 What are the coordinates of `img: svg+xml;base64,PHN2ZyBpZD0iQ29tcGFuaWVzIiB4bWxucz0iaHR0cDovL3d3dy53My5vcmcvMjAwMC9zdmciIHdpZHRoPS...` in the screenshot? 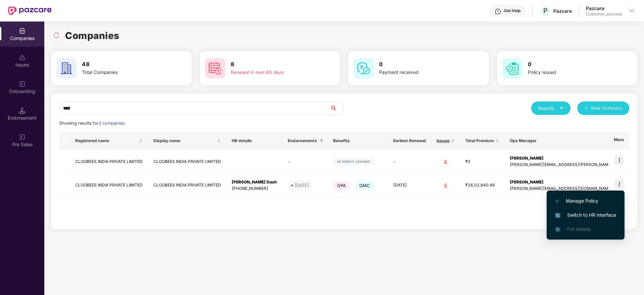 It's located at (22, 31).